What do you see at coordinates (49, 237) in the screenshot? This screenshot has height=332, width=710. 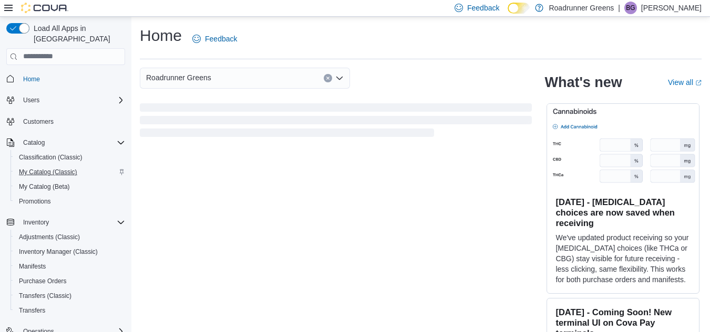 I see `a: Adjustments (Classic)` at bounding box center [49, 237].